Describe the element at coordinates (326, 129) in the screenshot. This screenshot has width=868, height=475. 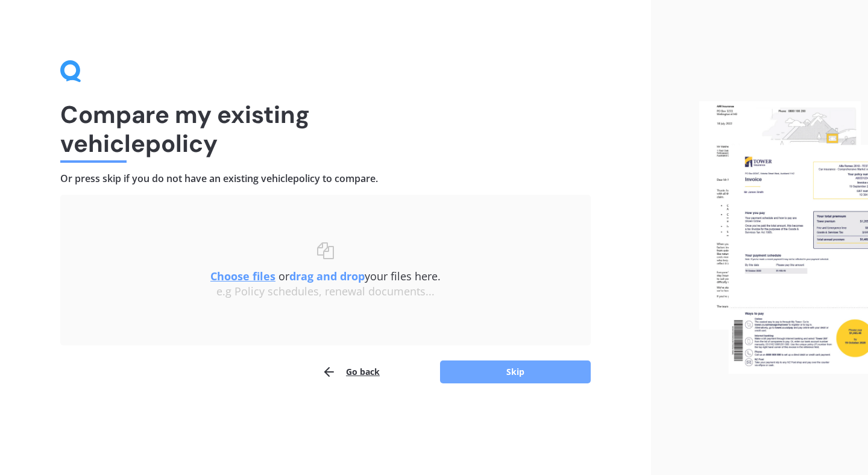
I see `h1: Compare my existing vehicle policy` at that location.